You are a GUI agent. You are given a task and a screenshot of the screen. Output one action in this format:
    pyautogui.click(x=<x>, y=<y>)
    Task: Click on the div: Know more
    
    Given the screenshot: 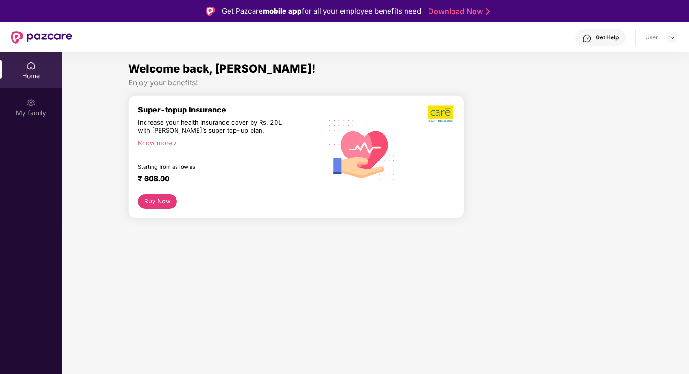 What is the action you would take?
    pyautogui.click(x=227, y=143)
    